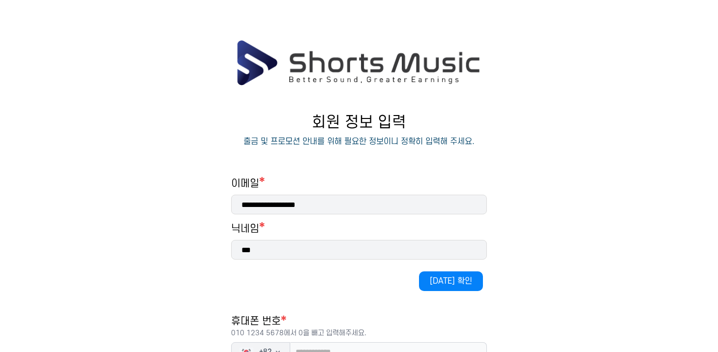  Describe the element at coordinates (359, 63) in the screenshot. I see `img: ShortsMusic` at that location.